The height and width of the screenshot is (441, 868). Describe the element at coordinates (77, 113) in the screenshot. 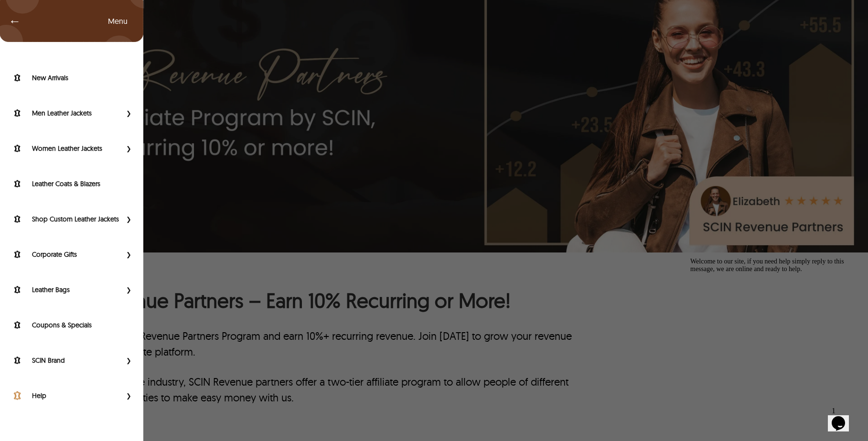

I see `label: Men Leather Jackets` at that location.